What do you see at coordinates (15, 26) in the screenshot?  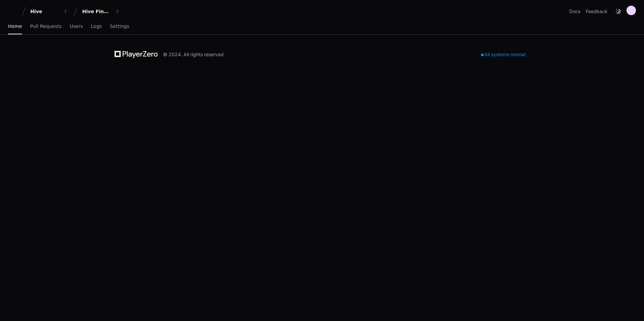 I see `span: Home` at bounding box center [15, 26].